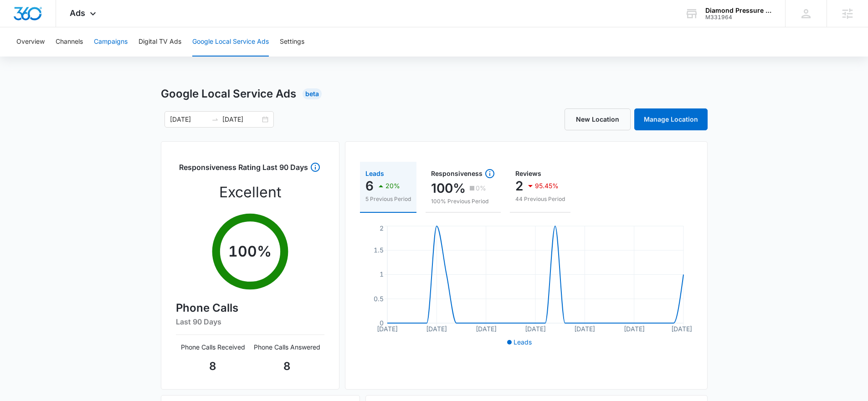 The image size is (868, 401). I want to click on p: 100% Previous Period, so click(463, 202).